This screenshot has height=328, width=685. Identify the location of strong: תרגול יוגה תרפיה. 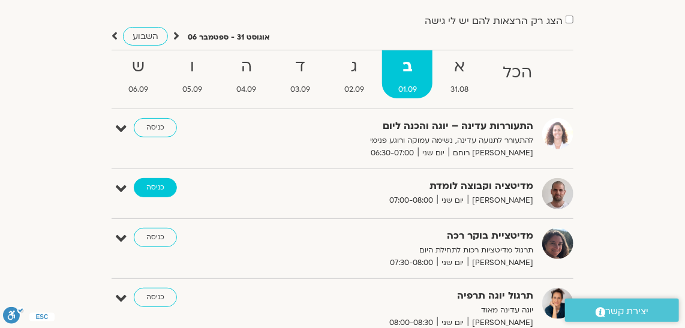
(404, 296).